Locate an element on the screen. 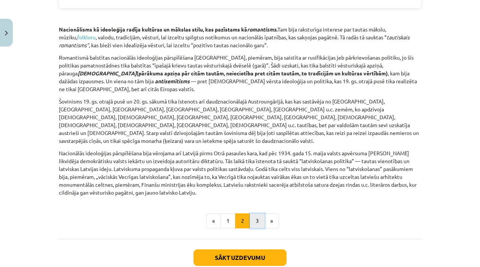 The height and width of the screenshot is (267, 480). button: Sākt uzdevumu is located at coordinates (240, 258).